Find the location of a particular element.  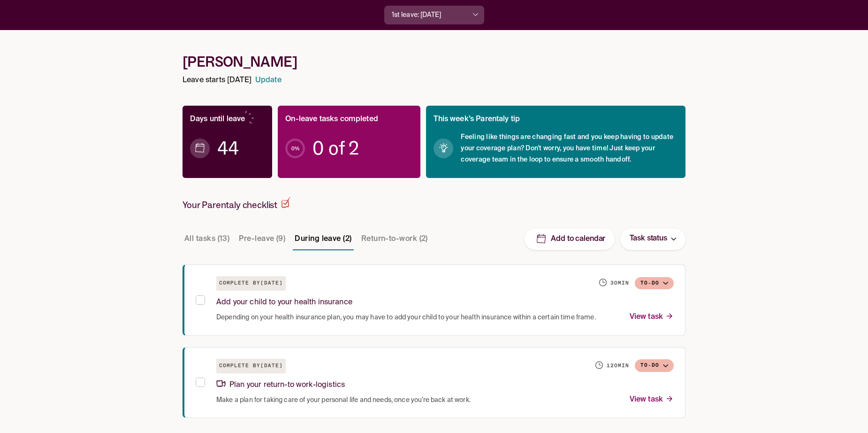

h6: 30 min is located at coordinates (620, 283).